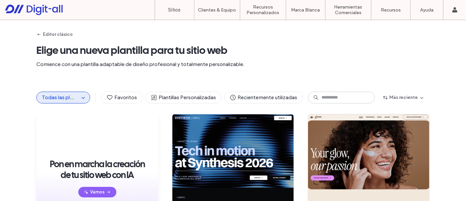 The height and width of the screenshot is (201, 466). What do you see at coordinates (217, 10) in the screenshot?
I see `label: Clientes & Equipo` at bounding box center [217, 10].